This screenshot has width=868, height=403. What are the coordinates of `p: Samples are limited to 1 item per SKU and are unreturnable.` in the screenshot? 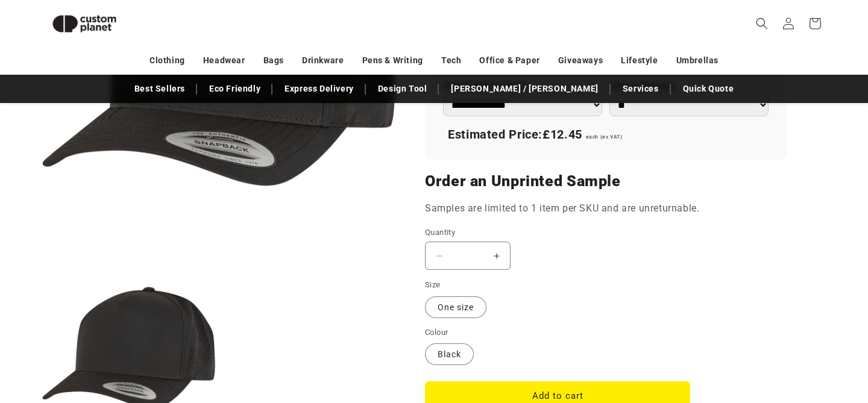 It's located at (606, 208).